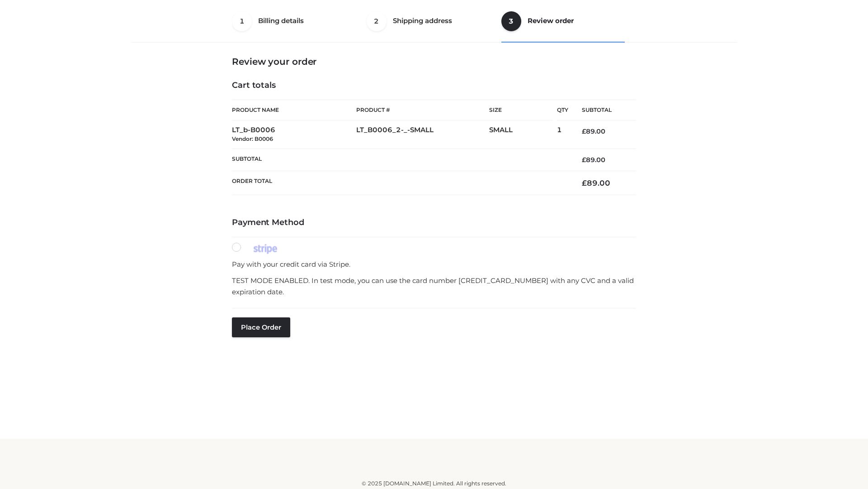  Describe the element at coordinates (253, 138) in the screenshot. I see `small: Vendor: B0006` at that location.